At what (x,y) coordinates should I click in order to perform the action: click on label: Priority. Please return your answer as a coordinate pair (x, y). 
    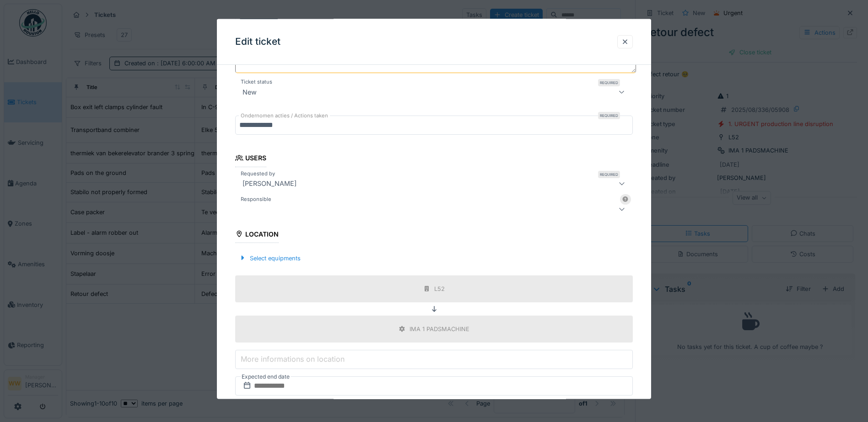
    Looking at the image, I should click on (249, 402).